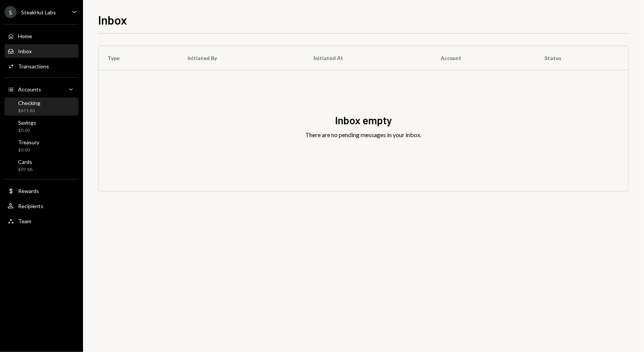 The image size is (644, 352). I want to click on div: SteakHut Labs, so click(38, 12).